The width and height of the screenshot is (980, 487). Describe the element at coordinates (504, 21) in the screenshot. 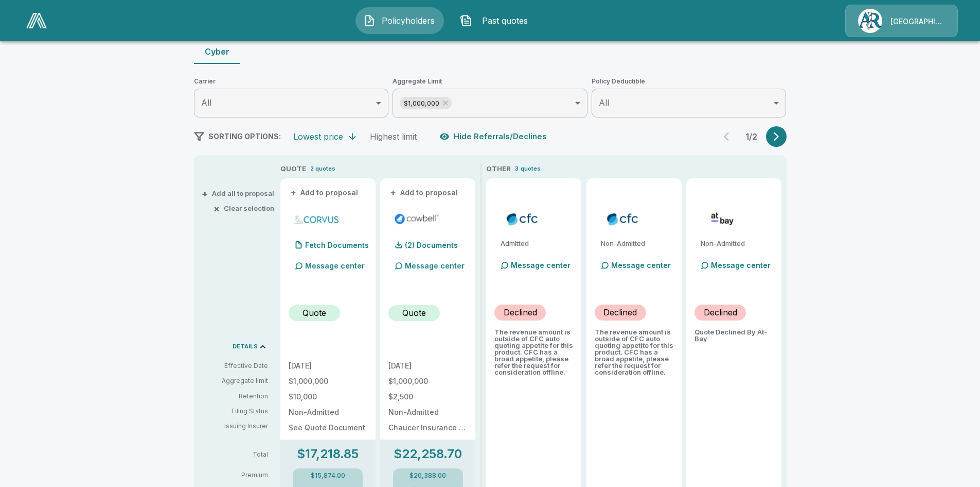

I see `span: Past quotes` at that location.